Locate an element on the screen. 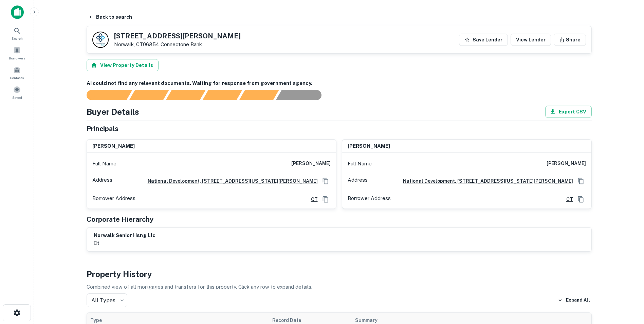 The width and height of the screenshot is (644, 324). div: AI fulfillment process complete. is located at coordinates (303, 95).